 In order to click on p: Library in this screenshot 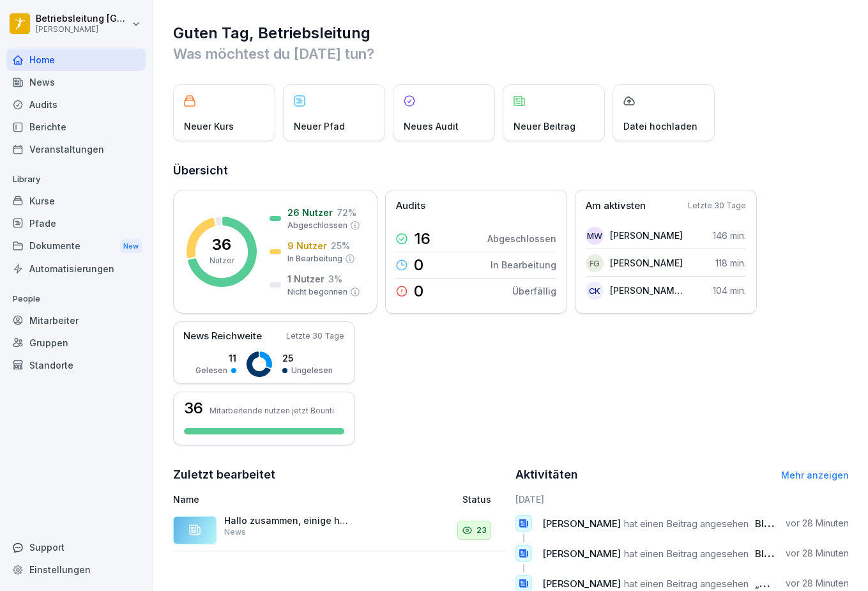, I will do `click(76, 179)`.